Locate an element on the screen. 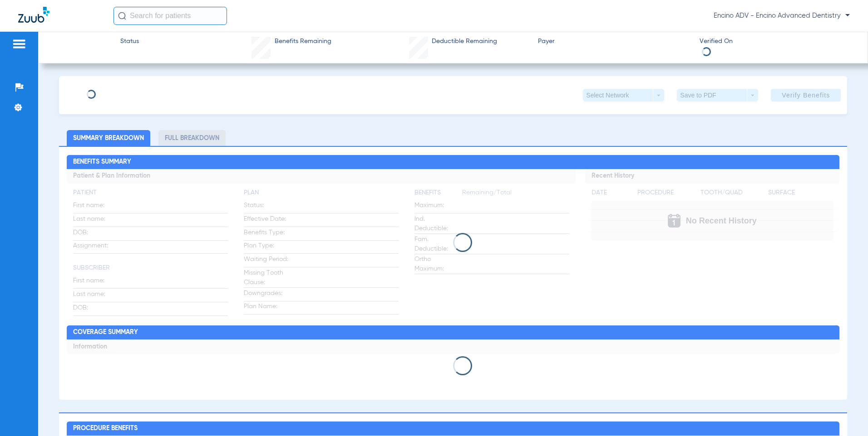  img: Search Icon is located at coordinates (122, 16).